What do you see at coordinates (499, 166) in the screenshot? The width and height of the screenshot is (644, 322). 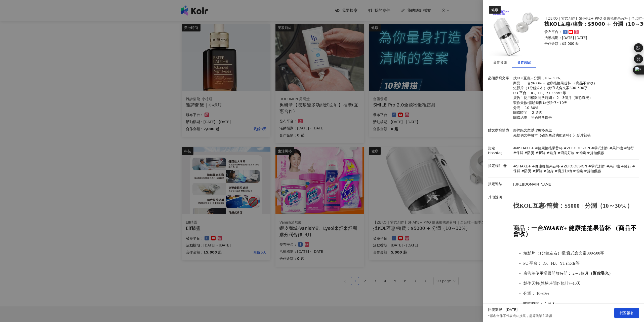 I see `p: 指定標註 @` at bounding box center [499, 166].